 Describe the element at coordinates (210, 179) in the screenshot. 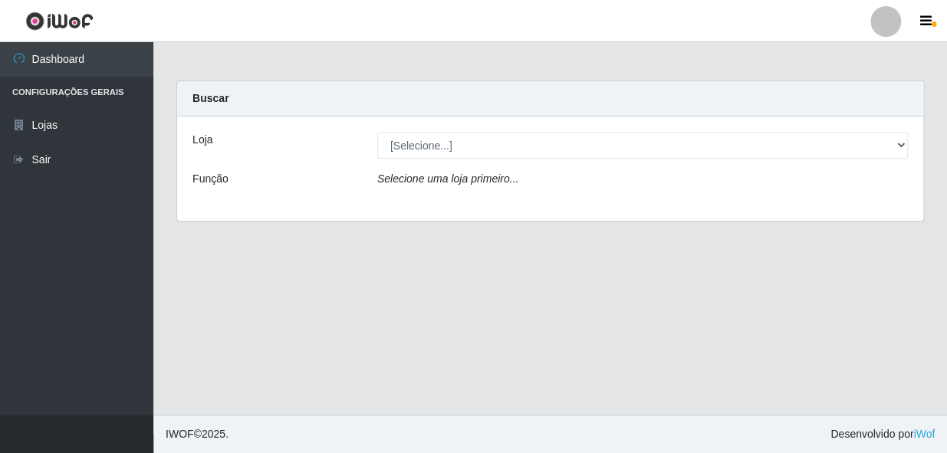

I see `label: Função` at that location.